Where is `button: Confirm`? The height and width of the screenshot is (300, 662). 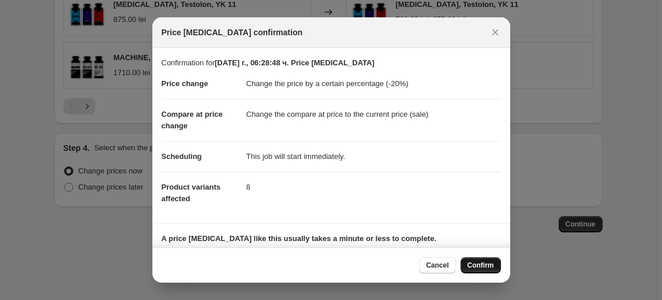 button: Confirm is located at coordinates (481, 265).